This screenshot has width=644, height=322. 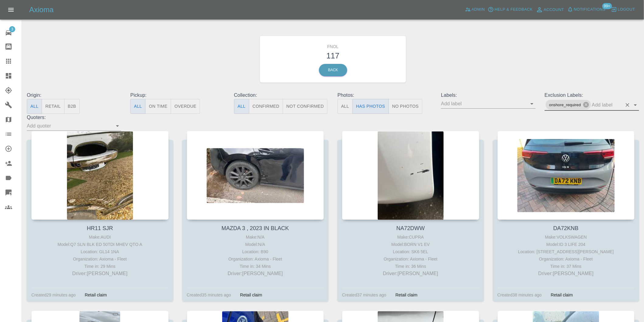 I want to click on div: Location: SK6 5EL, so click(x=410, y=252).